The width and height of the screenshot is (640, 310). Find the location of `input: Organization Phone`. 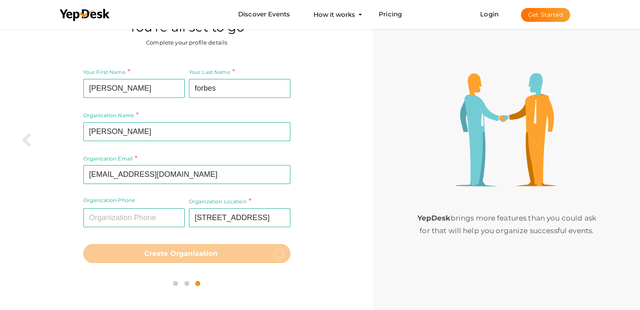

input: Organization Phone is located at coordinates (134, 218).